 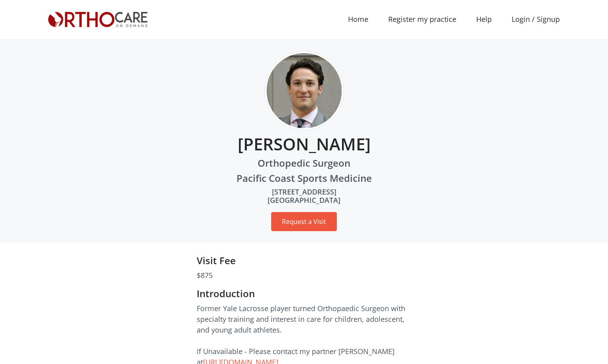 What do you see at coordinates (358, 19) in the screenshot?
I see `a: Home` at bounding box center [358, 19].